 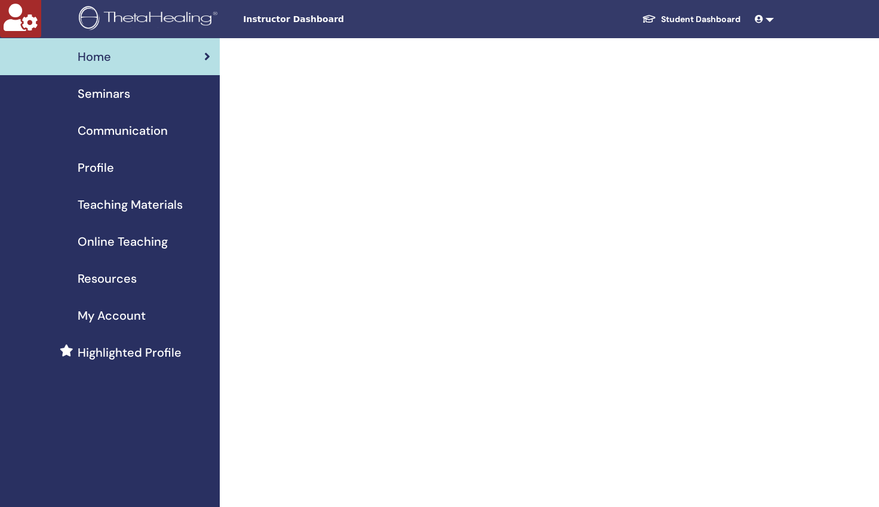 What do you see at coordinates (122, 131) in the screenshot?
I see `span: Communication` at bounding box center [122, 131].